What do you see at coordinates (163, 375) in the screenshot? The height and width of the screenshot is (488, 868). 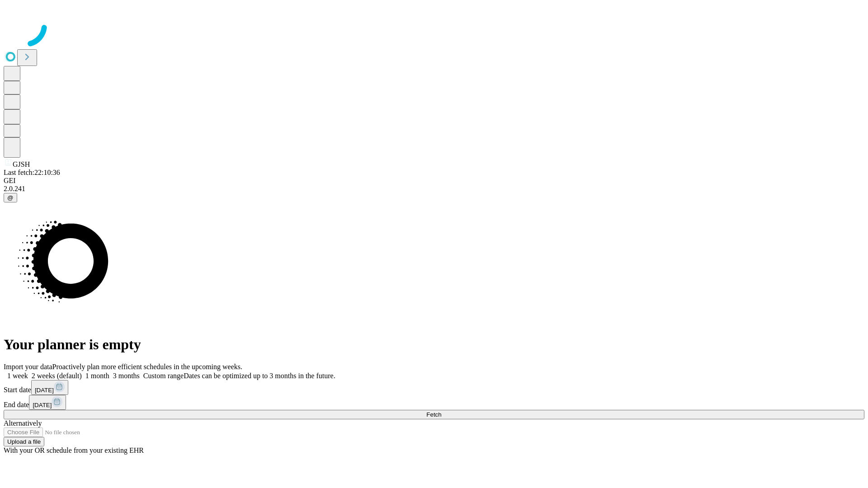 I see `span: Custom range` at bounding box center [163, 375].